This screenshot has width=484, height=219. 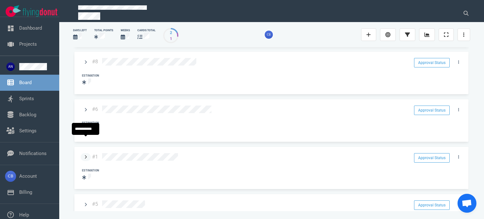 What do you see at coordinates (95, 109) in the screenshot?
I see `a: #6` at bounding box center [95, 109].